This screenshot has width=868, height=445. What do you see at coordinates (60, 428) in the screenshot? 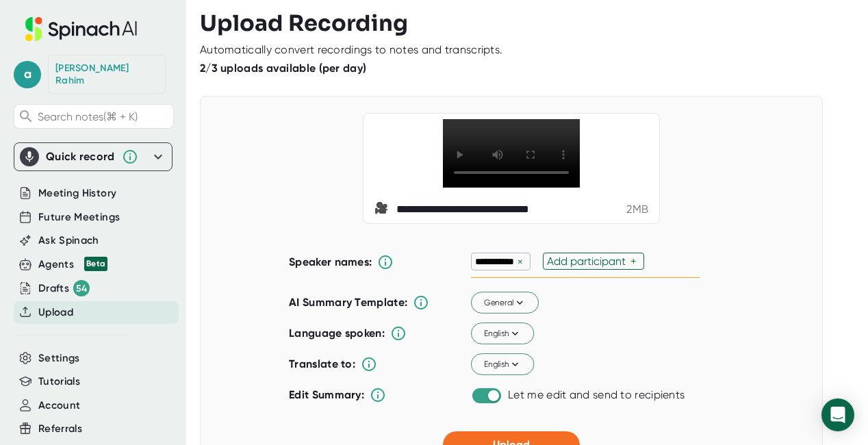
I see `span: Referrals` at bounding box center [60, 428].